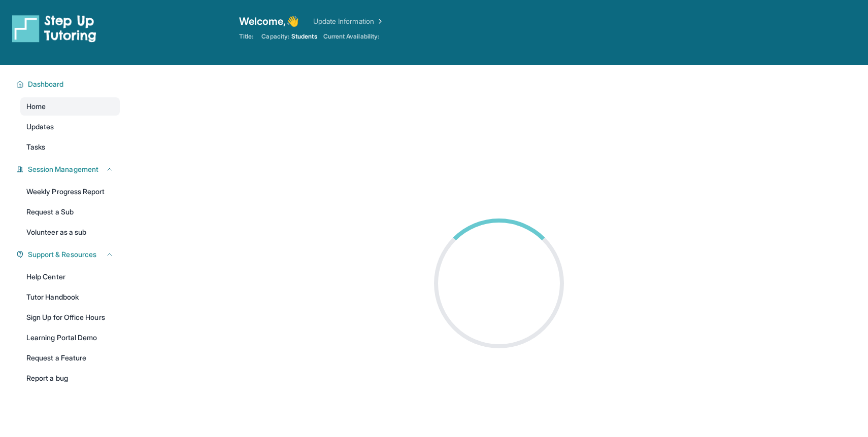 Image resolution: width=868 pixels, height=437 pixels. Describe the element at coordinates (70, 147) in the screenshot. I see `a: Tasks` at that location.